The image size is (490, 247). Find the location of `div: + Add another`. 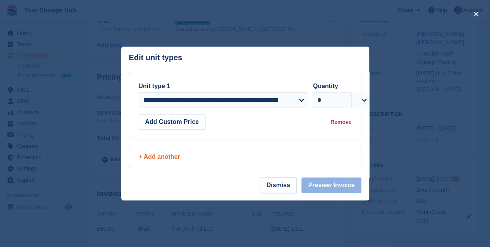

div: + Add another is located at coordinates (245, 157).